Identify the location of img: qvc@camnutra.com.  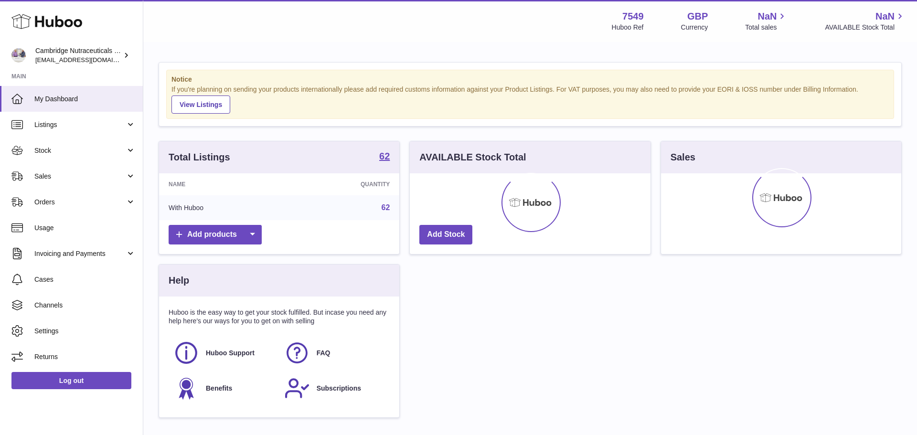
(19, 55).